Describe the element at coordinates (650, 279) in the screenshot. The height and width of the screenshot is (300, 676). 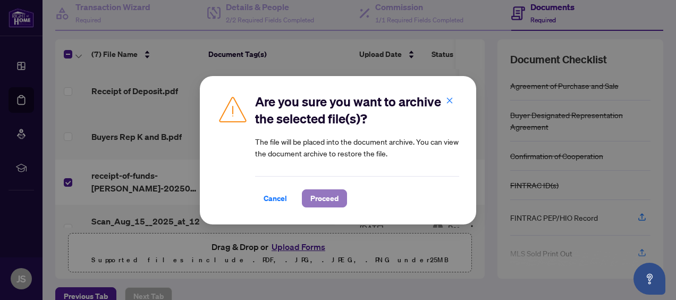
I see `button: Open asap` at that location.